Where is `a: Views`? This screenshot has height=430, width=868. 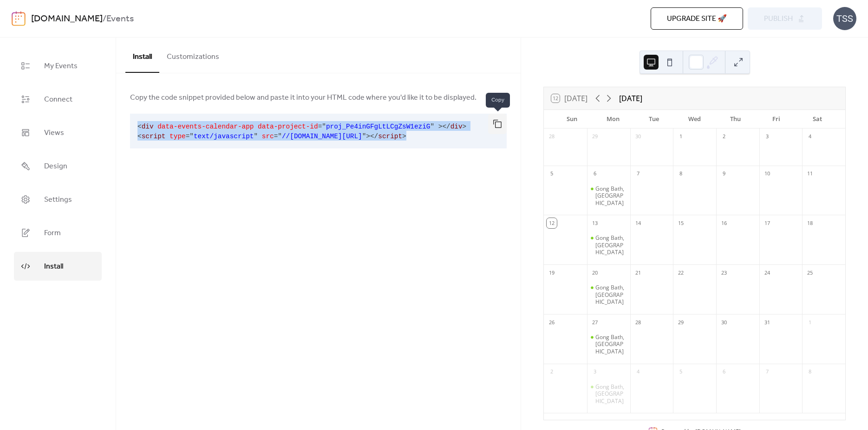
a: Views is located at coordinates (58, 132).